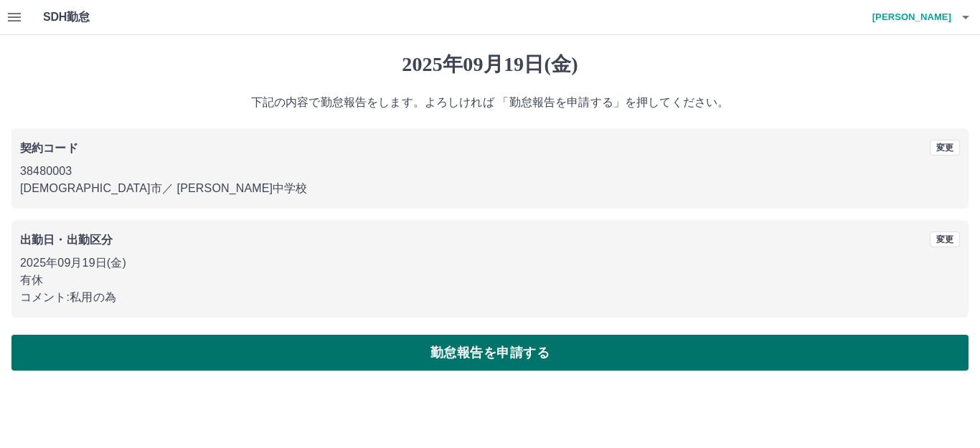 The width and height of the screenshot is (980, 448). Describe the element at coordinates (490, 353) in the screenshot. I see `button: 勤怠報告を申請する` at that location.